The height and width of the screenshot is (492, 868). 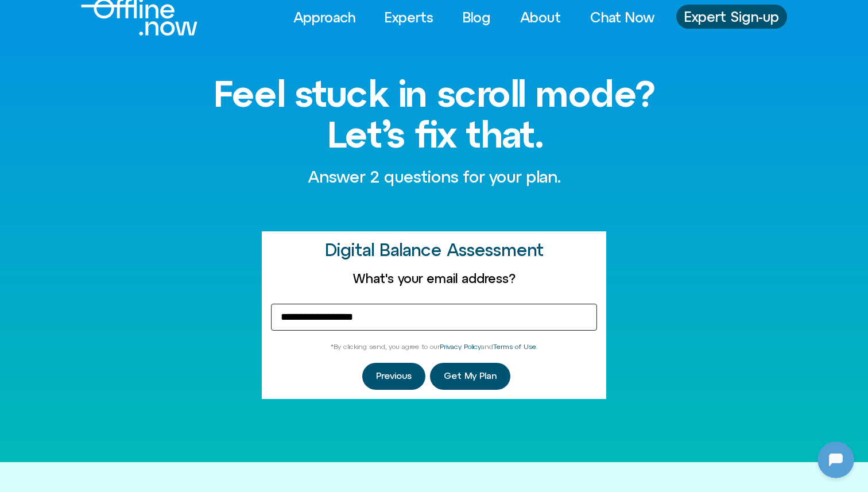 I want to click on a: About, so click(x=540, y=17).